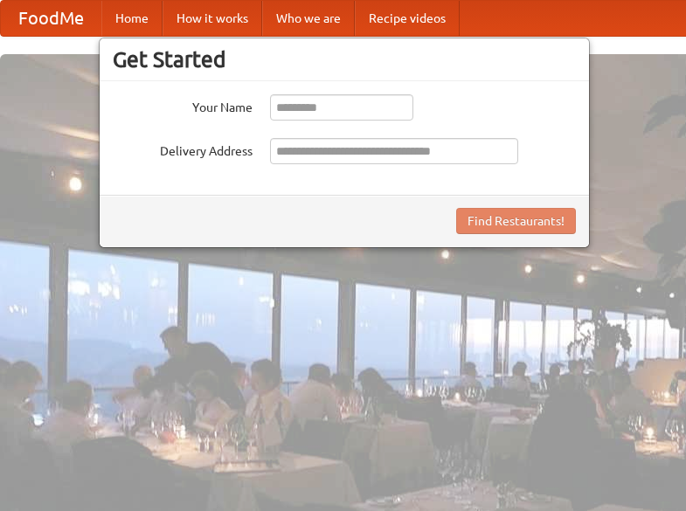 The width and height of the screenshot is (686, 511). What do you see at coordinates (183, 149) in the screenshot?
I see `label: Delivery Address` at bounding box center [183, 149].